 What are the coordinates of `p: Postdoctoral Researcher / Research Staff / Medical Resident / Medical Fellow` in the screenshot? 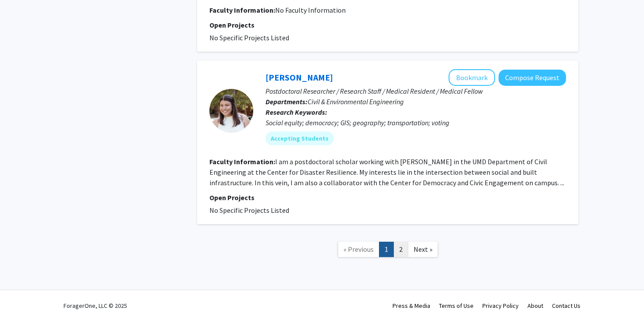 It's located at (416, 91).